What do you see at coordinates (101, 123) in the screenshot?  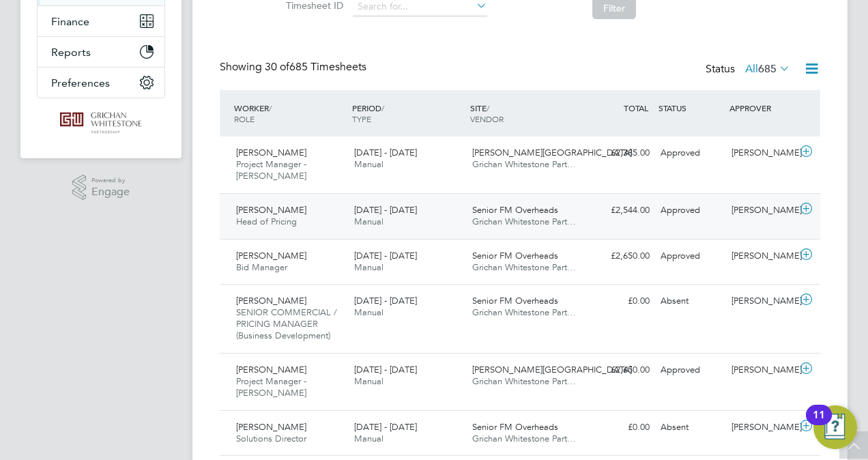 I see `a: Go to home page` at bounding box center [101, 123].